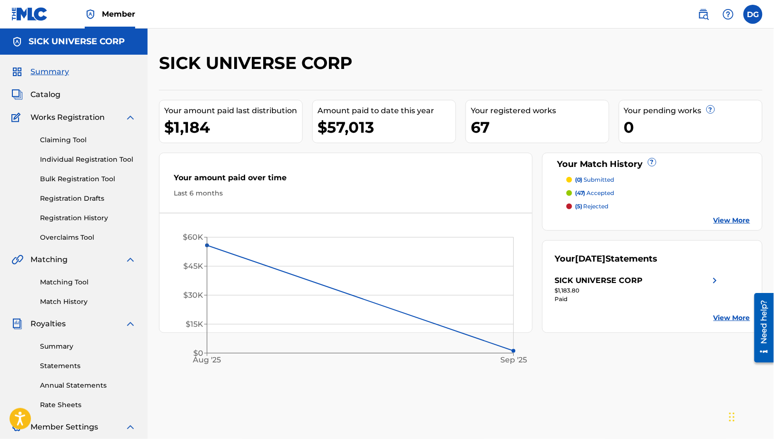 The height and width of the screenshot is (439, 774). Describe the element at coordinates (90, 14) in the screenshot. I see `img: Top Rightsholder` at that location.